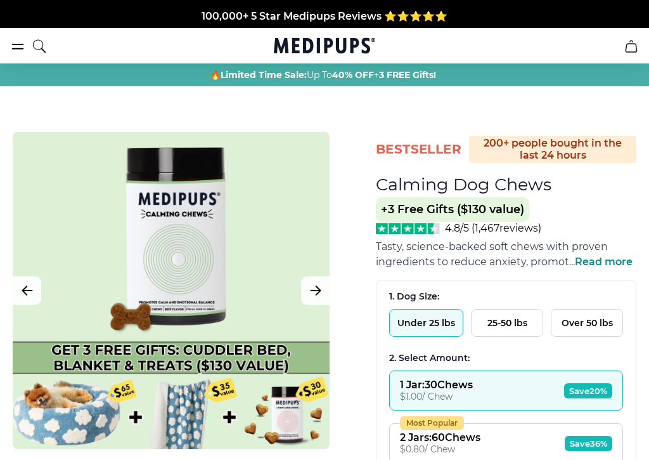 This screenshot has height=460, width=649. What do you see at coordinates (588, 391) in the screenshot?
I see `span: Save 20%` at bounding box center [588, 391].